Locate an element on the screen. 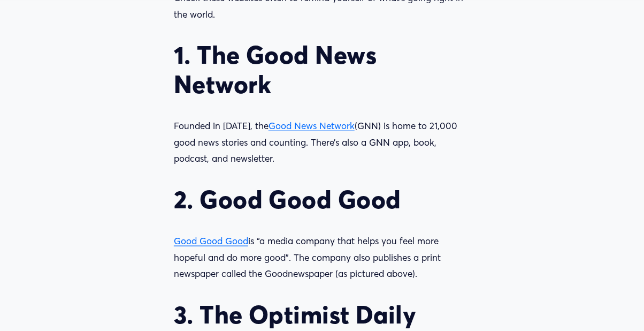 This screenshot has width=644, height=331. h2: 3. The Optimist Daily is located at coordinates (322, 314).